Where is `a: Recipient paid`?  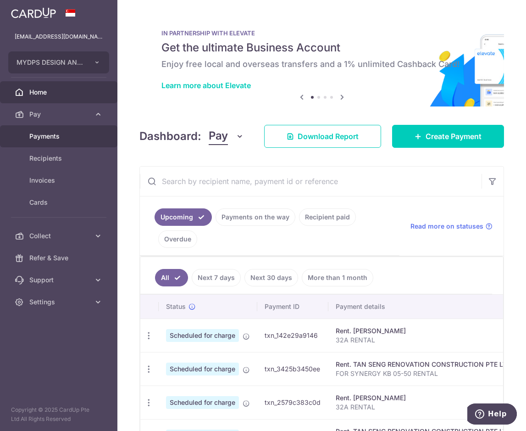
a: Recipient paid is located at coordinates (327, 217).